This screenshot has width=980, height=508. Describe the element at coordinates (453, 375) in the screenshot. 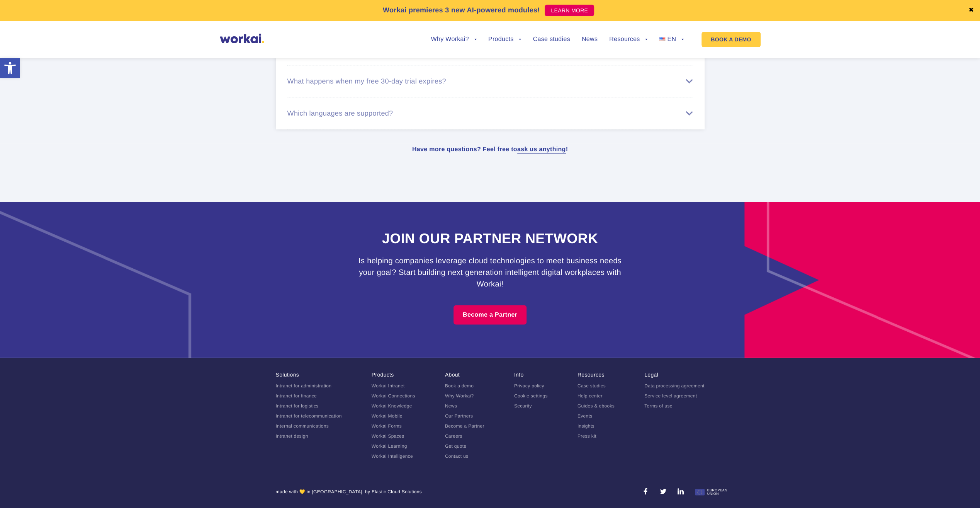

I see `a: About` at that location.